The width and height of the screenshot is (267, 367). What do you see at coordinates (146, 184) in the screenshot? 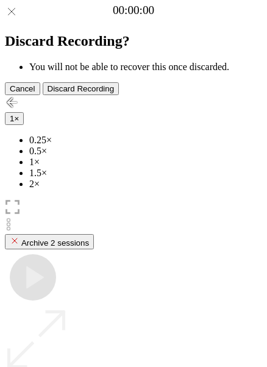
I see `li: 2×` at bounding box center [146, 184].